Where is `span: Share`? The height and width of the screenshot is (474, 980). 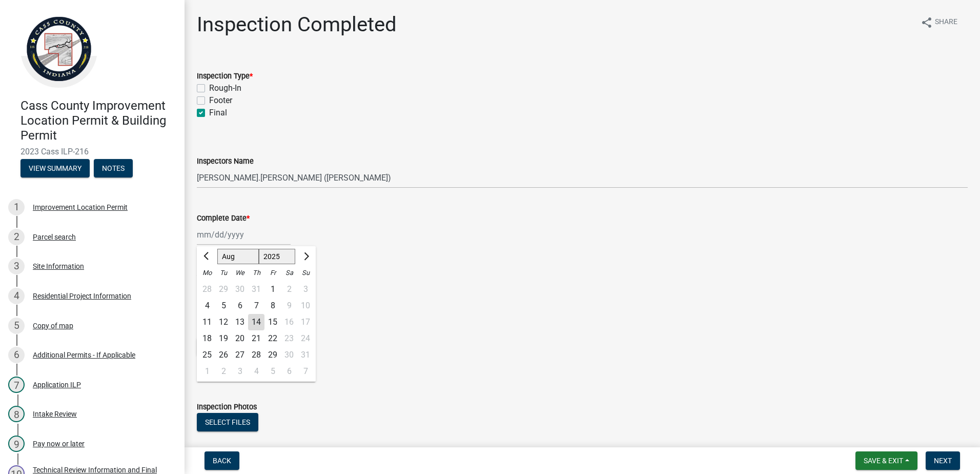 span: Share is located at coordinates (946, 23).